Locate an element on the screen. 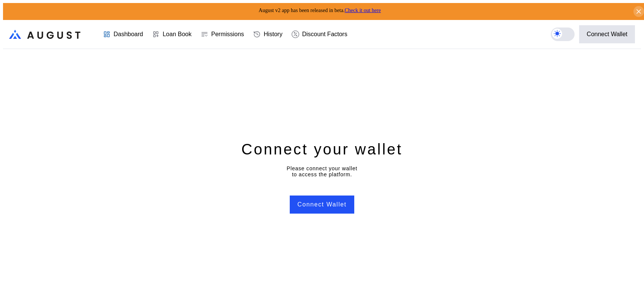 The height and width of the screenshot is (301, 644). a: Permissions is located at coordinates (222, 34).